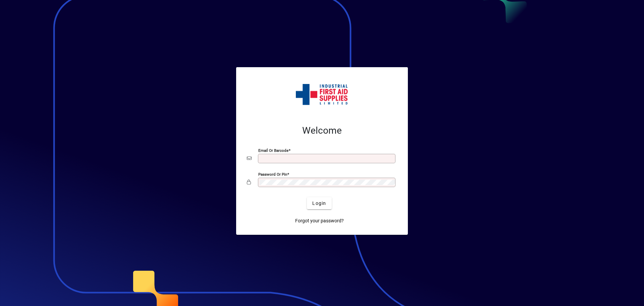  I want to click on button: Login, so click(319, 203).